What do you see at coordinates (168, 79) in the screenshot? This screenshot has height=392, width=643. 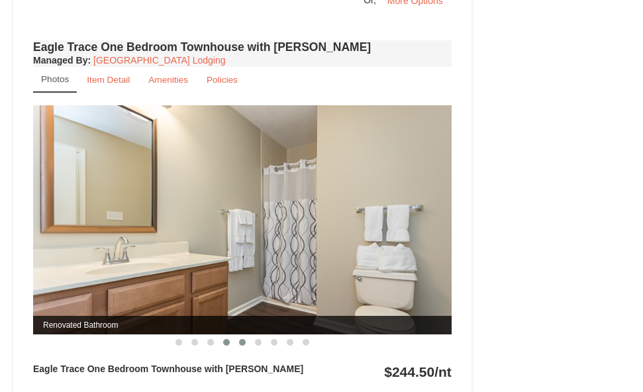 I see `small: Amenities` at bounding box center [168, 79].